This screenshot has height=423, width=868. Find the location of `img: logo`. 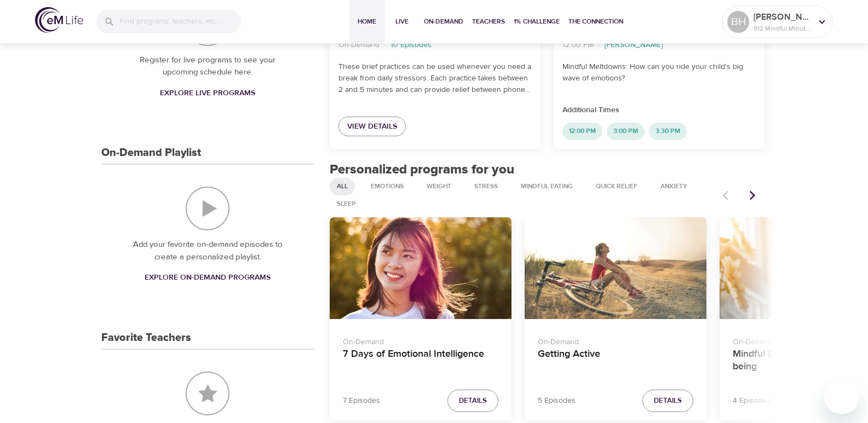

img: logo is located at coordinates (59, 20).